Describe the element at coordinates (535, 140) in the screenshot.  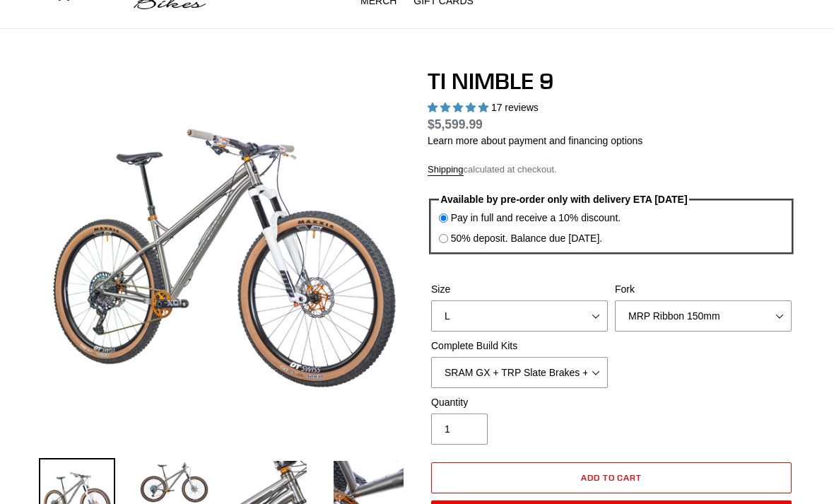
I see `a: Learn more about payment and financing options` at that location.